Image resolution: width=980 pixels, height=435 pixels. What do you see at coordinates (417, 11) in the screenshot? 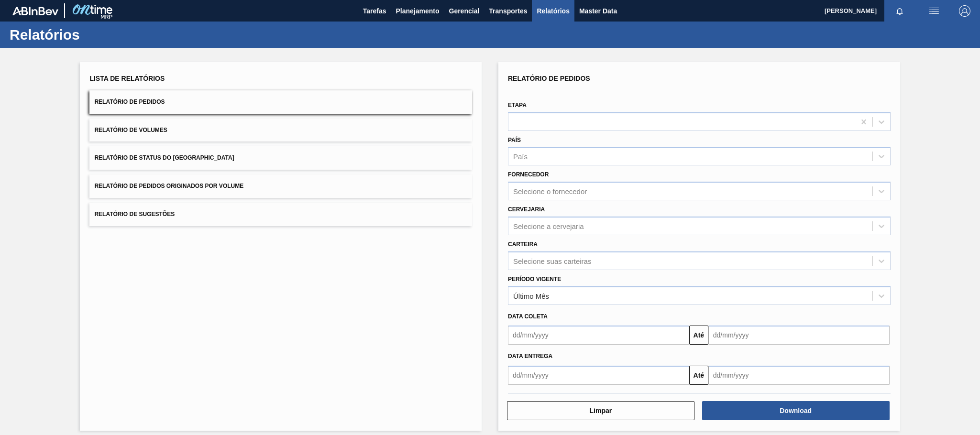
I see `span: Planejamento` at bounding box center [417, 11].